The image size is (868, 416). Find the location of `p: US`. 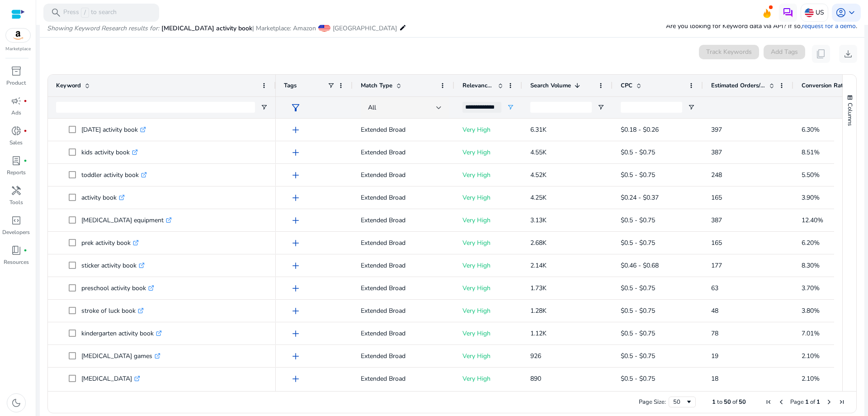

p: US is located at coordinates (820, 13).